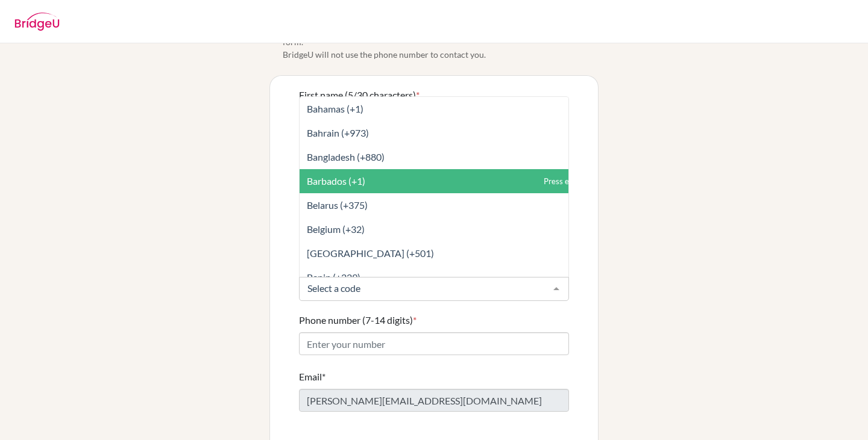 This screenshot has height=440, width=868. I want to click on span: Benin (+229), so click(334, 277).